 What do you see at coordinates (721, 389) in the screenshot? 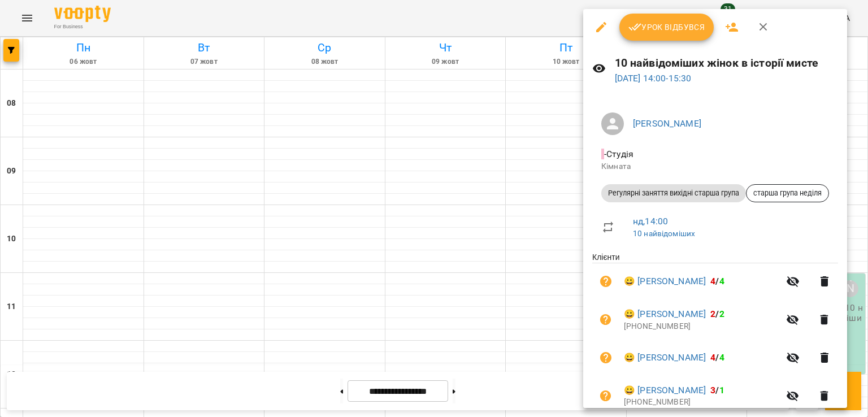
I see `span: 1` at bounding box center [721, 389].